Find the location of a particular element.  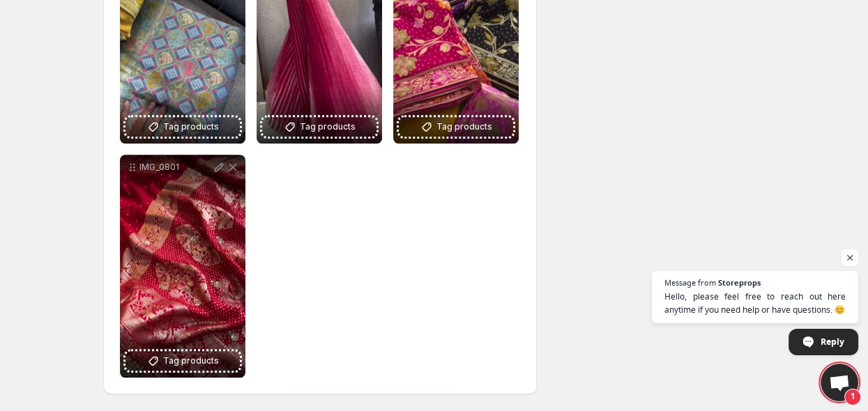

span: Message from is located at coordinates (691, 282).